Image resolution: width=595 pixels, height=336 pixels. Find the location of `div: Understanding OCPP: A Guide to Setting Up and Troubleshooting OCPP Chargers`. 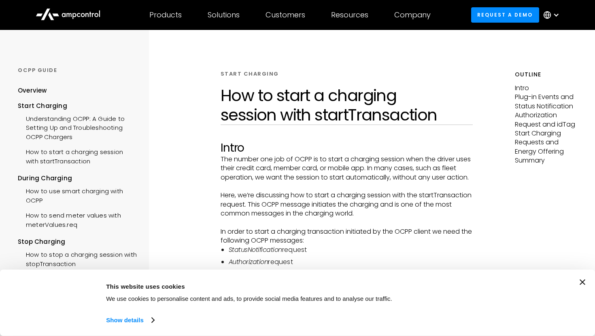

div: Understanding OCPP: A Guide to Setting Up and Troubleshooting OCPP Chargers is located at coordinates (77, 127).